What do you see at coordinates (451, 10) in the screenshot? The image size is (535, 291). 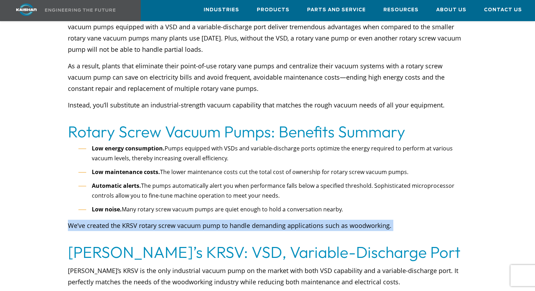 I see `a: About Us` at bounding box center [451, 10].